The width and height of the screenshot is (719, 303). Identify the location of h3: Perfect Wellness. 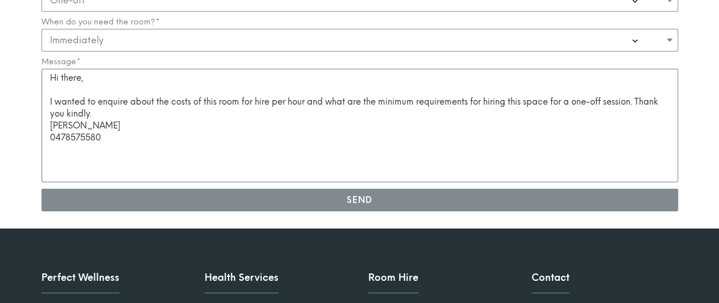
(80, 283).